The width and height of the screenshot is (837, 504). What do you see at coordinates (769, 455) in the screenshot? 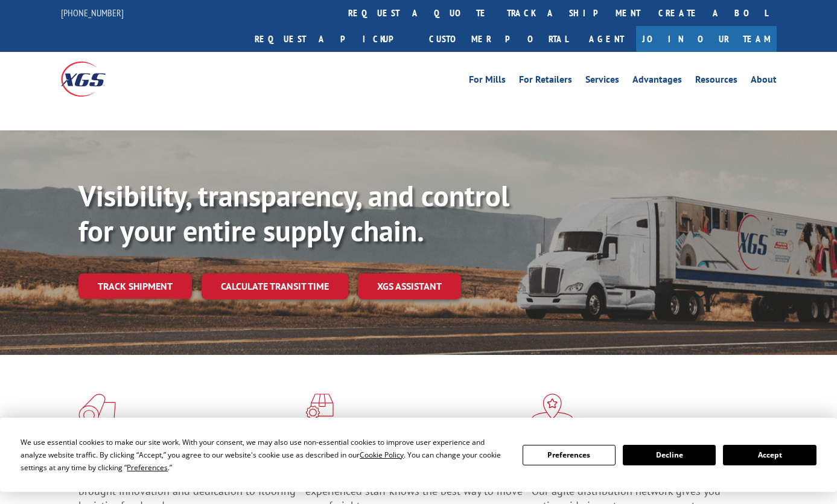
I see `button: Accept` at bounding box center [769, 455].